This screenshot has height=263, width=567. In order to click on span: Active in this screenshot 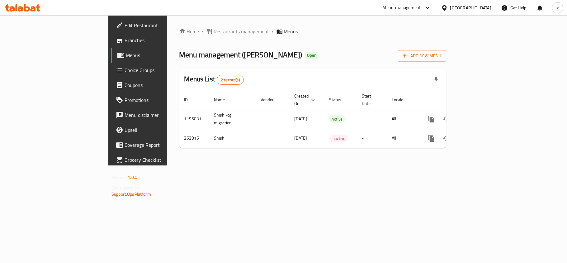, I will do `click(337, 119)`.